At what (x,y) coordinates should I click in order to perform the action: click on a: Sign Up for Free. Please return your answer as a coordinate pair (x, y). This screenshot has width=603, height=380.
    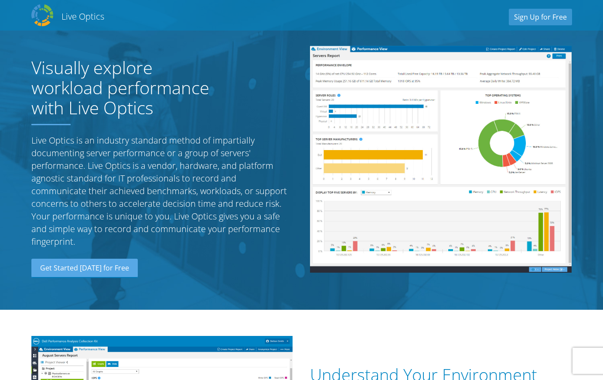
    Looking at the image, I should click on (540, 17).